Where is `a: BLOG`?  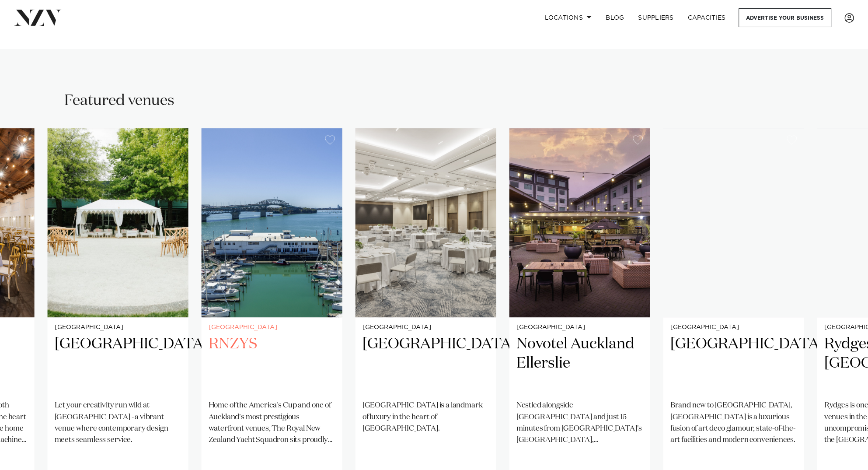 a: BLOG is located at coordinates (615, 17).